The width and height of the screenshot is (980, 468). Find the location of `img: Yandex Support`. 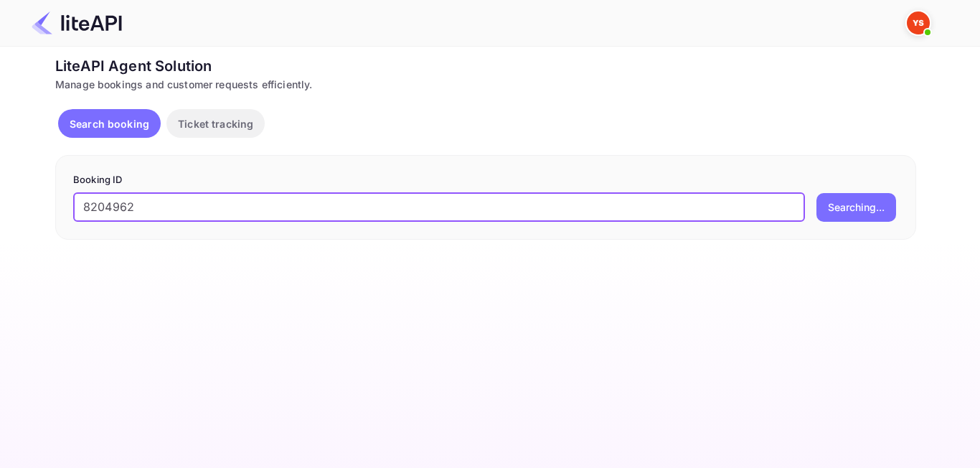

img: Yandex Support is located at coordinates (919, 23).